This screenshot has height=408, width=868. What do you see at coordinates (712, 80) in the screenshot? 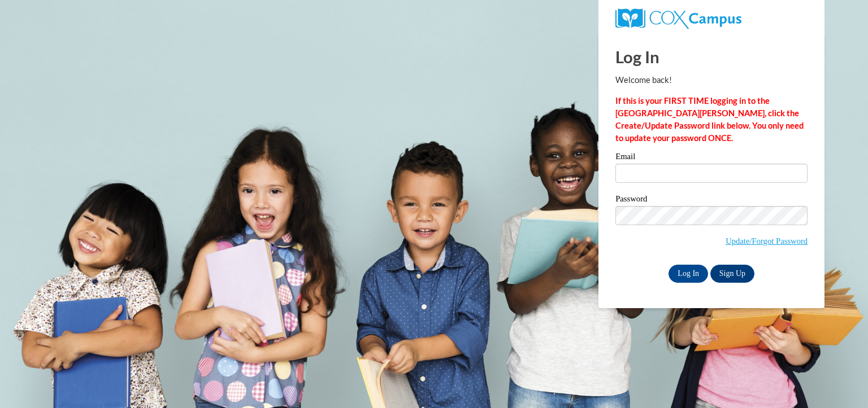
I see `p: Welcome back!` at bounding box center [712, 80].